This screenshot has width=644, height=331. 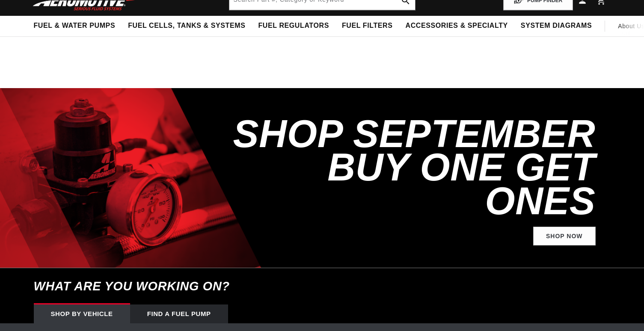 What do you see at coordinates (457, 26) in the screenshot?
I see `summary: Accessories & Specialty` at bounding box center [457, 26].